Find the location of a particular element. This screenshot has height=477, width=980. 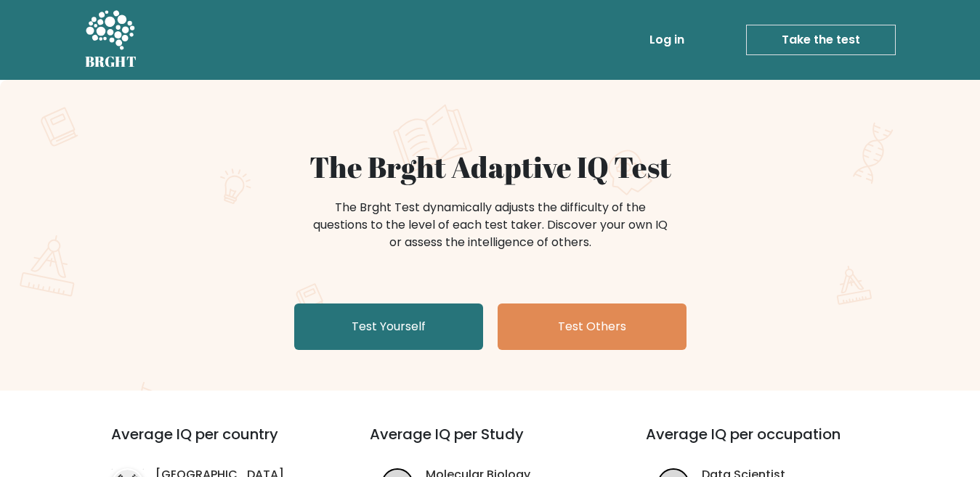

a: BRGHT is located at coordinates (111, 40).